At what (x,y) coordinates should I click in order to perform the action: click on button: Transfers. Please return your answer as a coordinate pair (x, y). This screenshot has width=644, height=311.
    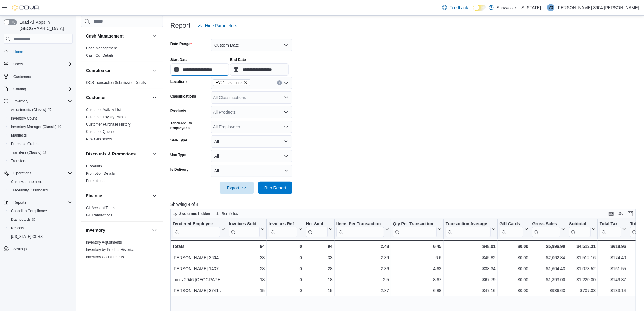
    Looking at the image, I should click on (40, 161).